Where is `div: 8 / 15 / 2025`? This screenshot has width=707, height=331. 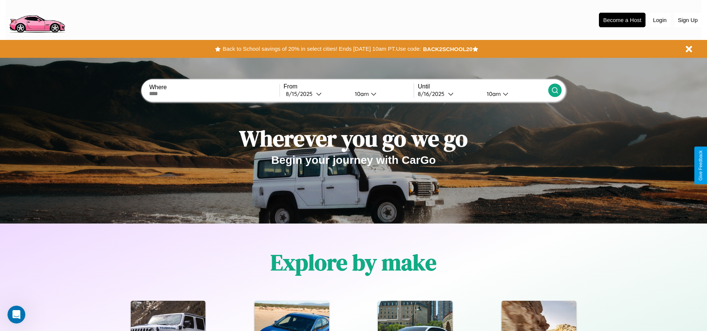
div: 8 / 15 / 2025 is located at coordinates (301, 94).